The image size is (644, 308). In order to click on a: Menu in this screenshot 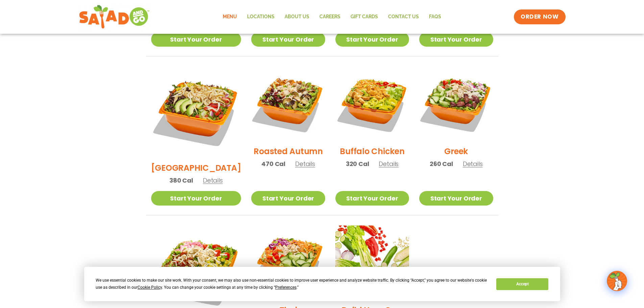, I will do `click(230, 17)`.